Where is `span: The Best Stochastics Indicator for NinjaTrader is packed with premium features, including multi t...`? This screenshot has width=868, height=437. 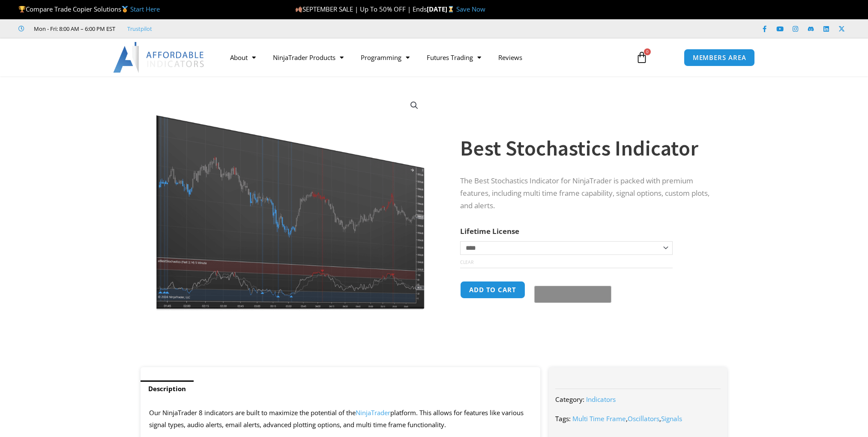
span: The Best Stochastics Indicator for NinjaTrader is packed with premium features, including multi t... is located at coordinates (585, 193).